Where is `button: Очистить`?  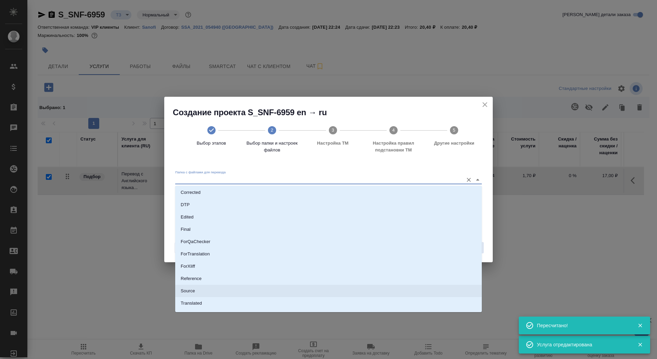
button: Очистить is located at coordinates (469, 180).